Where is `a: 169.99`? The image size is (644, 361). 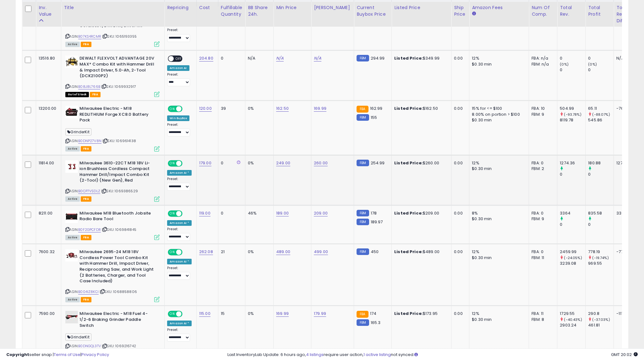 a: 169.99 is located at coordinates (320, 109).